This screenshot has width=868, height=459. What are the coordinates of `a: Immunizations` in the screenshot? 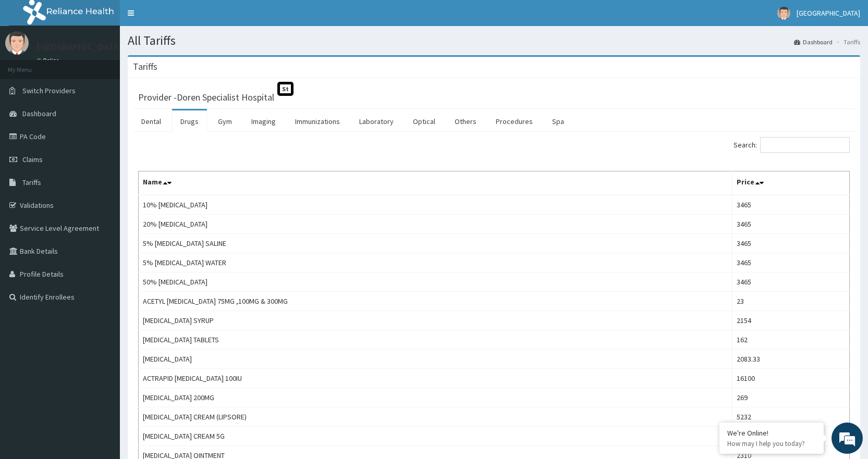 It's located at (317, 121).